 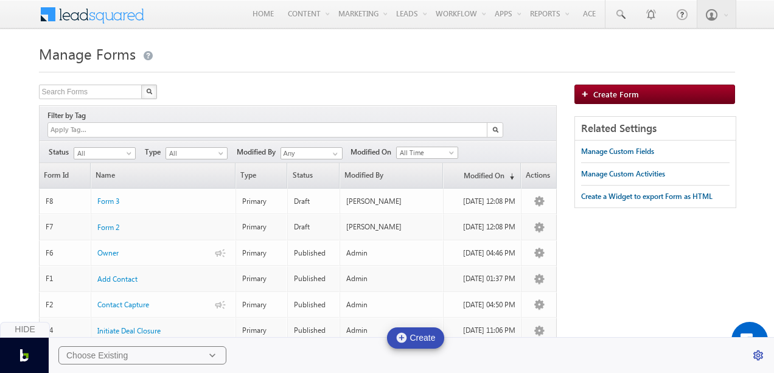 What do you see at coordinates (391, 175) in the screenshot?
I see `a: Modified By` at bounding box center [391, 175].